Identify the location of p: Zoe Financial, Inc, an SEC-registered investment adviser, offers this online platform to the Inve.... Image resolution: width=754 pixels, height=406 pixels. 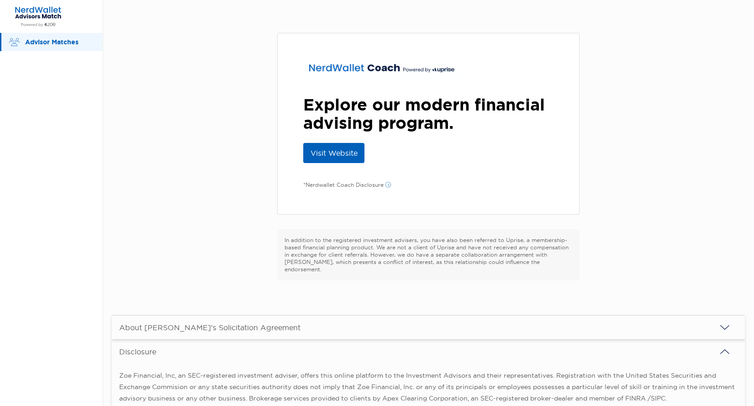
(428, 387).